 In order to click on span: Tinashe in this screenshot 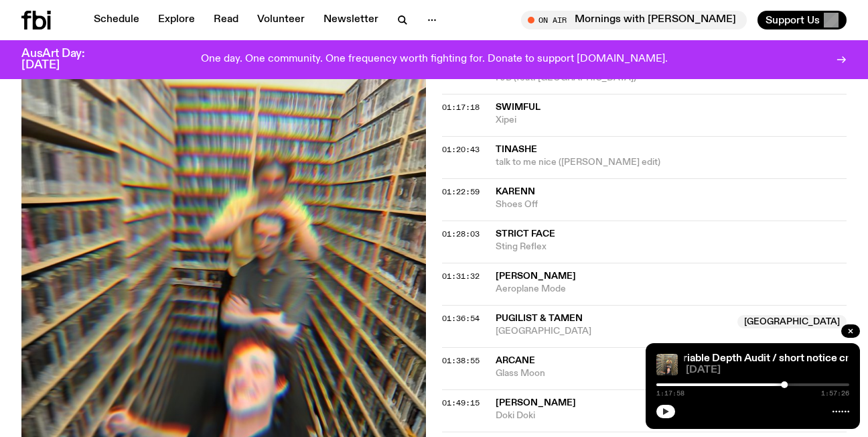, I will do `click(517, 149)`.